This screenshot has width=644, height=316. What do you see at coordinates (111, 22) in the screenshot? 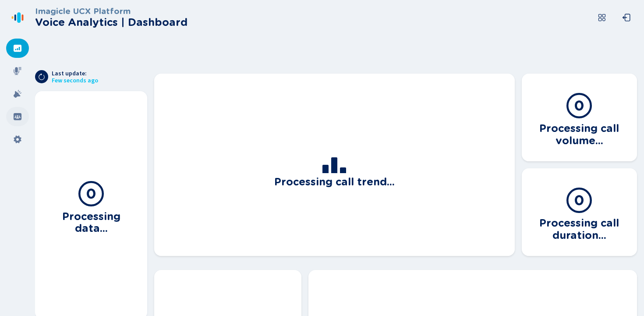
I see `h2: Voice Analytics | Dashboard` at bounding box center [111, 22].